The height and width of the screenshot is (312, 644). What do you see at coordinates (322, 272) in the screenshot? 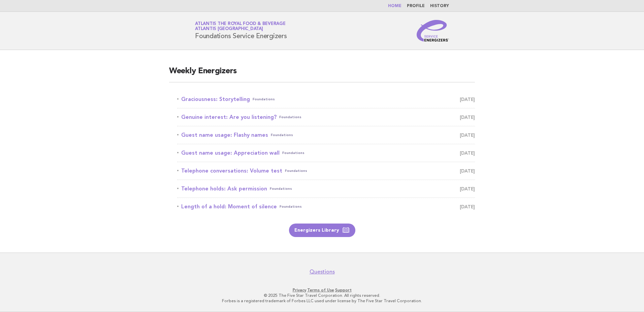
I see `a: Questions` at bounding box center [322, 272].